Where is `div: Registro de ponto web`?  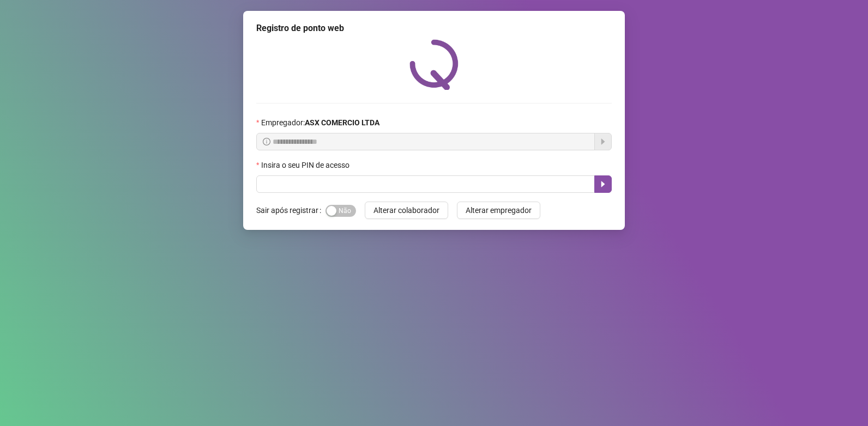 div: Registro de ponto web is located at coordinates (434, 28).